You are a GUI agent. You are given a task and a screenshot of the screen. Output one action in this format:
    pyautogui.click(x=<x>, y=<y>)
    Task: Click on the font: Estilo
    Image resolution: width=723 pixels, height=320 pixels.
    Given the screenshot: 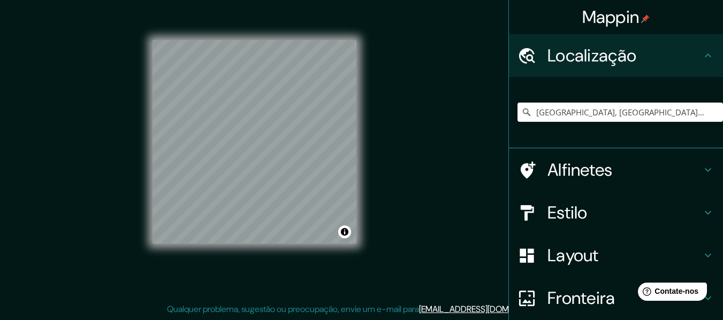 What is the action you would take?
    pyautogui.click(x=567, y=213)
    